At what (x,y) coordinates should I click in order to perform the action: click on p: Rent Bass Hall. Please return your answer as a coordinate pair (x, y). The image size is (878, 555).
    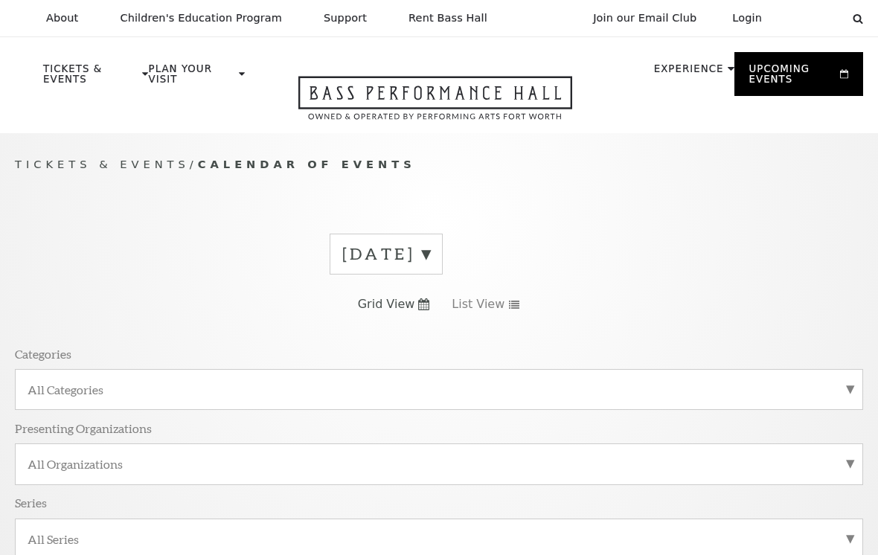
    Looking at the image, I should click on (448, 18).